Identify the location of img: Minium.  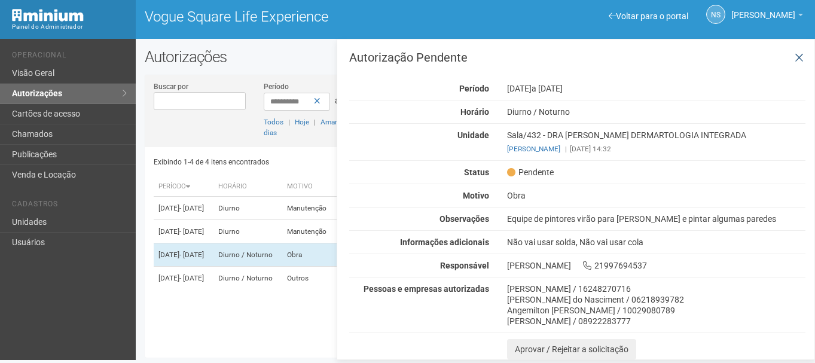
(48, 15).